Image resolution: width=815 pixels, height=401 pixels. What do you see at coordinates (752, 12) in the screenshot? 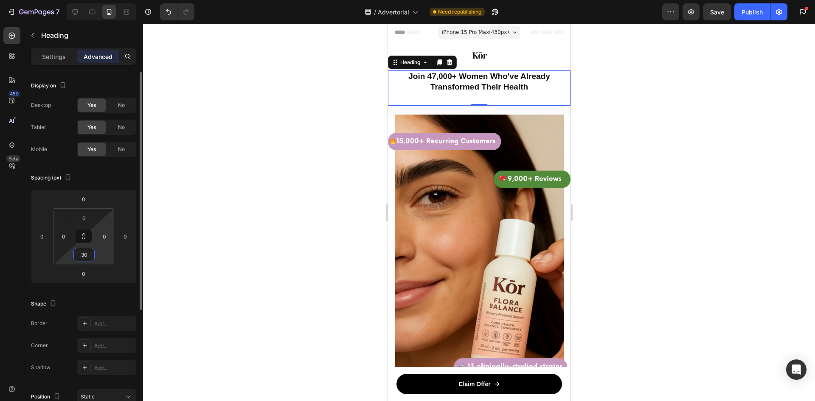
I see `button: Publish` at bounding box center [752, 12].